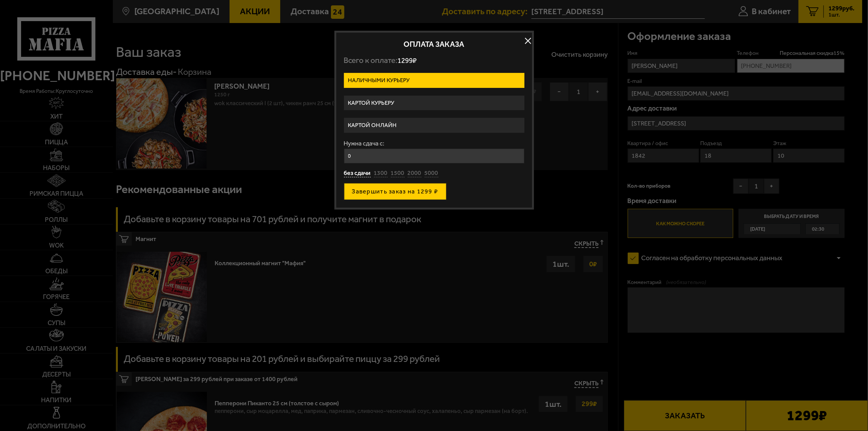  Describe the element at coordinates (435, 44) in the screenshot. I see `h2: Оплата заказа` at that location.